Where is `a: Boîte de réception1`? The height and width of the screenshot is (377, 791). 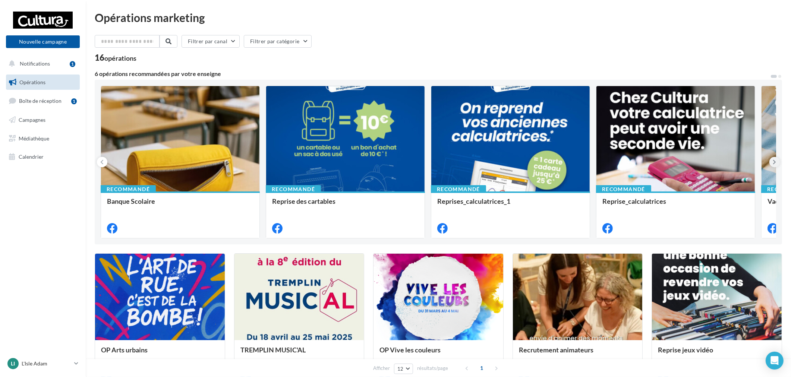 a: Boîte de réception1 is located at coordinates (43, 101).